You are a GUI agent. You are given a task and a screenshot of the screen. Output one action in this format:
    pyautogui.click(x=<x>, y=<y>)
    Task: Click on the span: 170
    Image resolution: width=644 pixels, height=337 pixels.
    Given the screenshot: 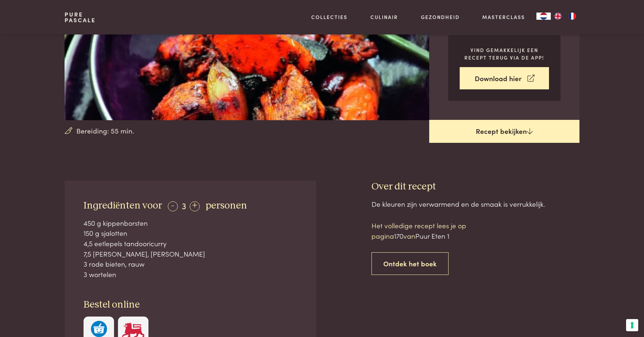 What is the action you would take?
    pyautogui.click(x=399, y=236)
    